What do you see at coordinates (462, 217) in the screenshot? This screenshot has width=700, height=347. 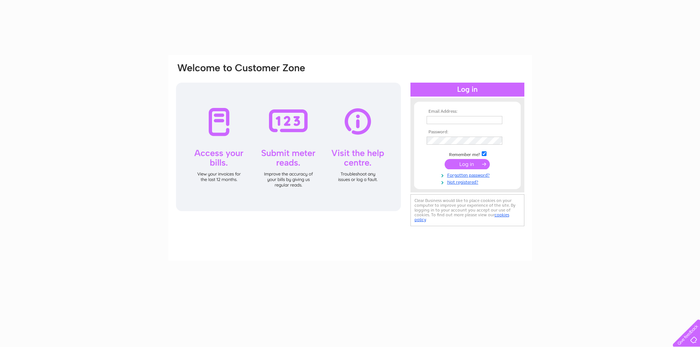 I see `a: cookies policy` at bounding box center [462, 217].